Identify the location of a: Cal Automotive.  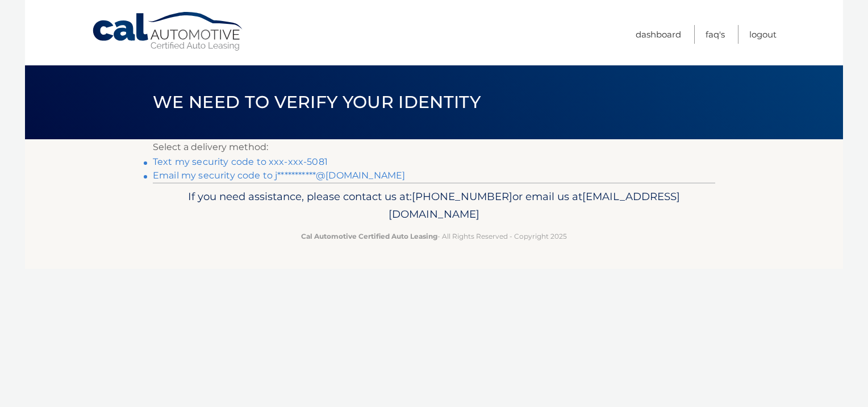
(168, 31).